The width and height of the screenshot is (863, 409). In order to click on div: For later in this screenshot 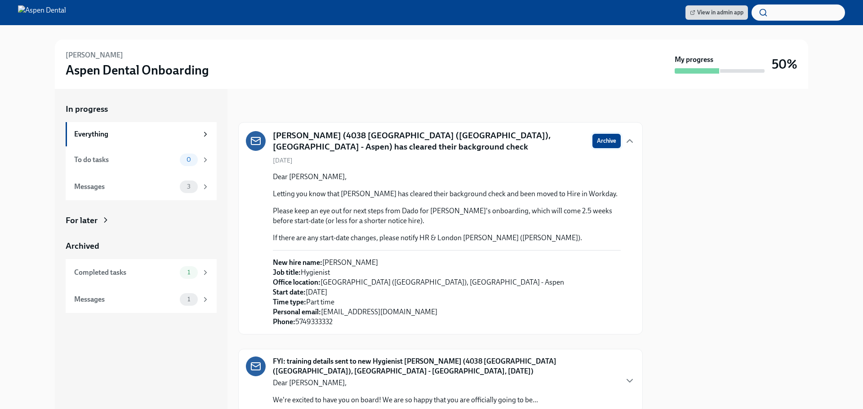, I will do `click(81, 221)`.